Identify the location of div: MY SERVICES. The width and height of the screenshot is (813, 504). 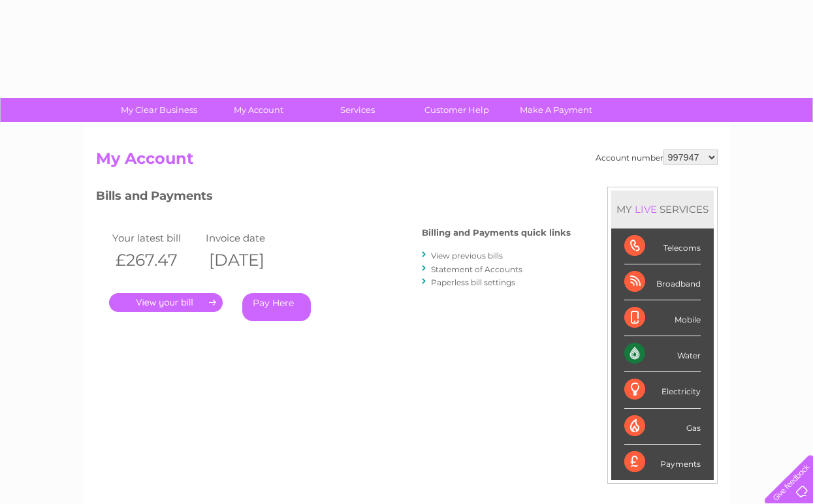
(663, 209).